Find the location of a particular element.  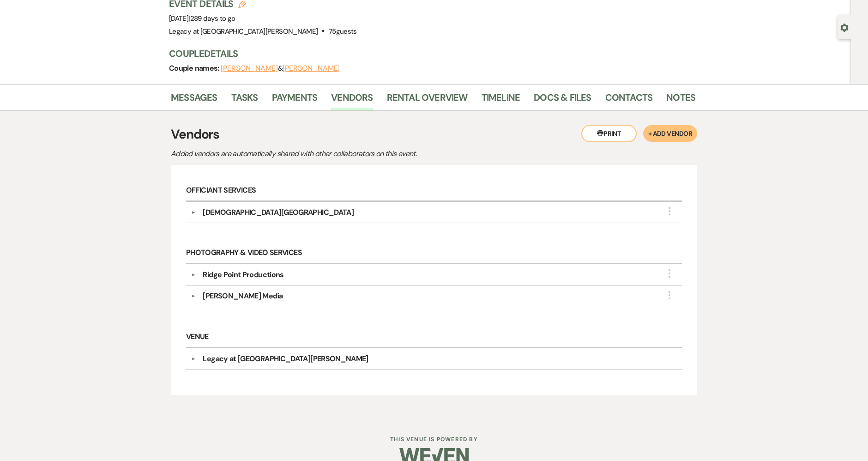

a: Vendors is located at coordinates (352, 100).